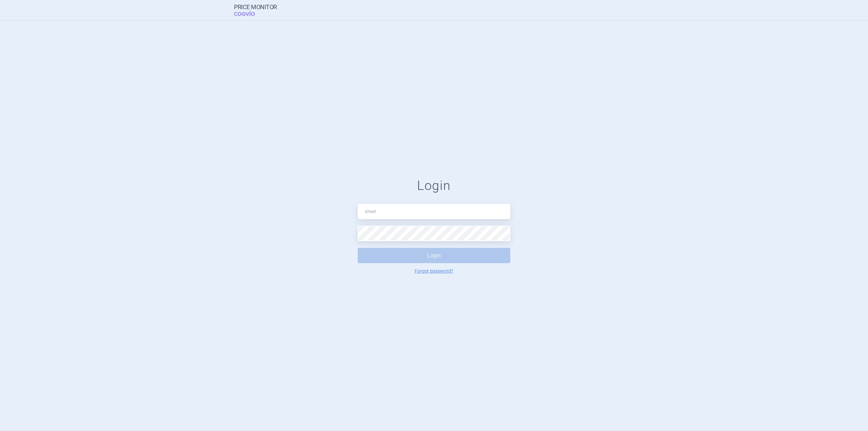  I want to click on a: Price MonitorCOGVIO, so click(256, 10).